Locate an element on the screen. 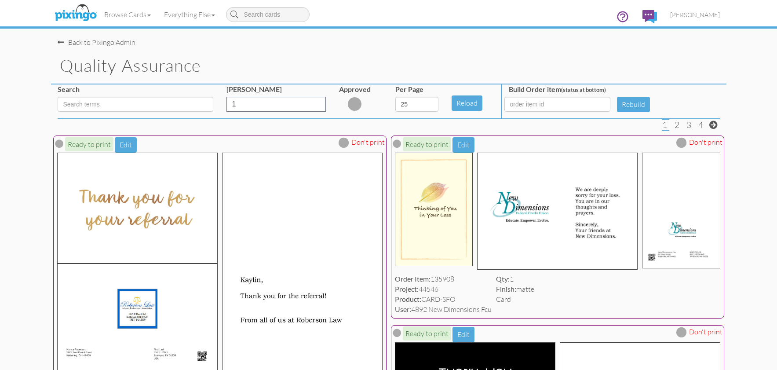 The image size is (777, 370). img: 135867-1-1758127577117-72fb3311d85c9c24-qa.jpg is located at coordinates (434, 209).